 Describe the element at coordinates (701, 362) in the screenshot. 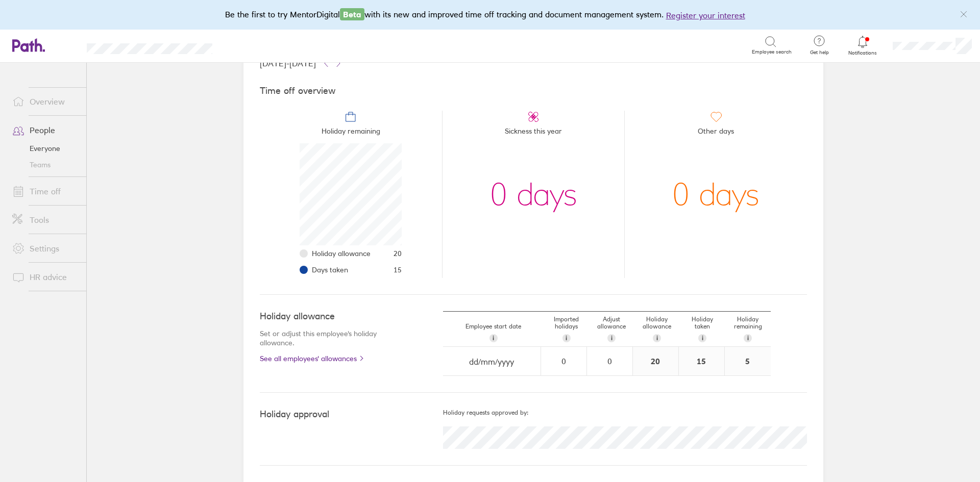

I see `div: 15` at that location.